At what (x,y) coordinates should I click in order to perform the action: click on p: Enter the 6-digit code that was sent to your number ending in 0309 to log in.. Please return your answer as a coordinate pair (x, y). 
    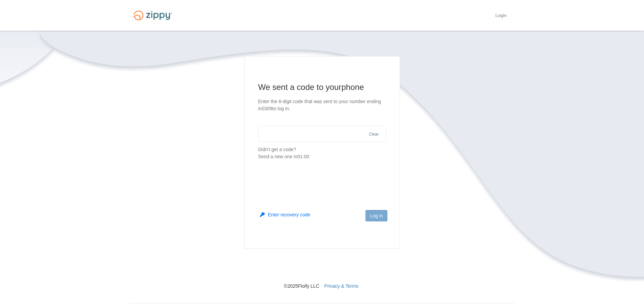
    Looking at the image, I should click on (322, 105).